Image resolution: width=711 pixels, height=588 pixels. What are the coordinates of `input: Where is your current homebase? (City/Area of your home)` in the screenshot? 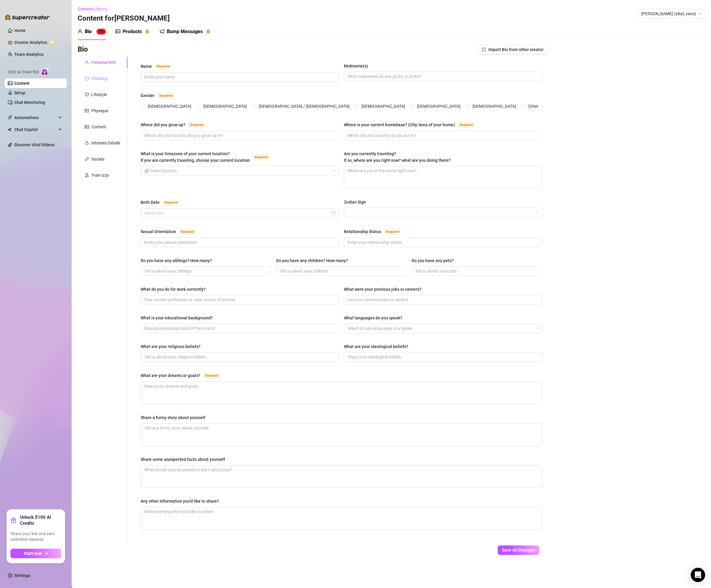 It's located at (443, 136).